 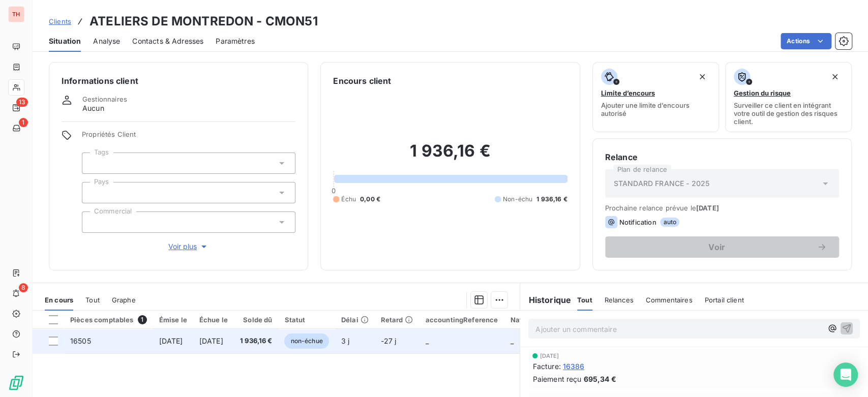 I want to click on h6: Encours client, so click(x=362, y=81).